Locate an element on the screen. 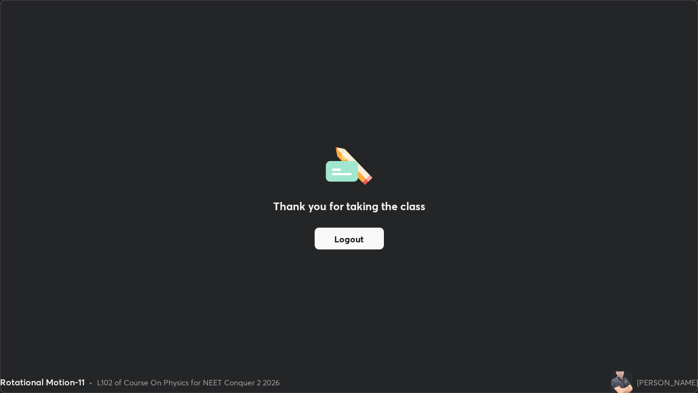 The width and height of the screenshot is (698, 393). img: 2cedd6bda10141d99be5a37104ce2ff3.png is located at coordinates (622, 382).